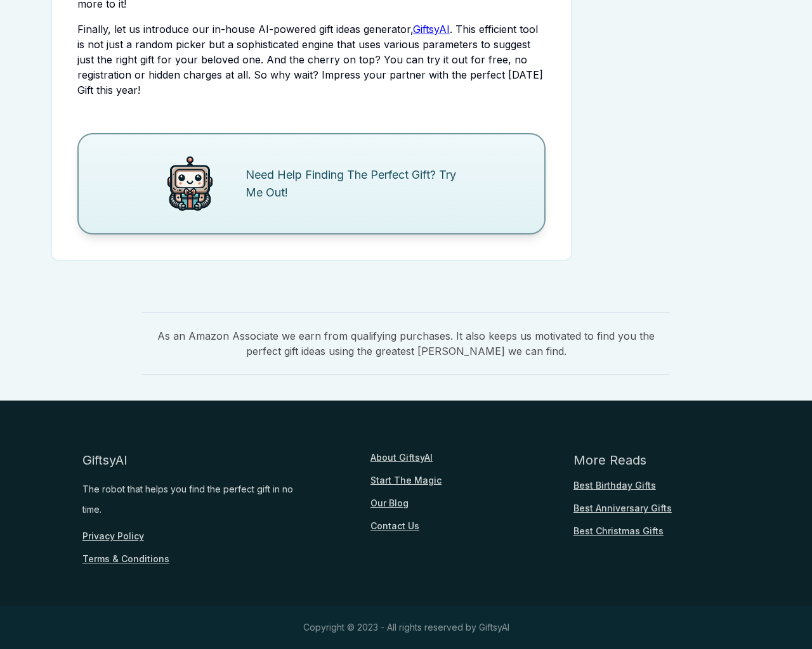 The image size is (812, 649). Describe the element at coordinates (352, 184) in the screenshot. I see `div: Need Help Finding The Perfect Gift? Try Me Out!` at that location.